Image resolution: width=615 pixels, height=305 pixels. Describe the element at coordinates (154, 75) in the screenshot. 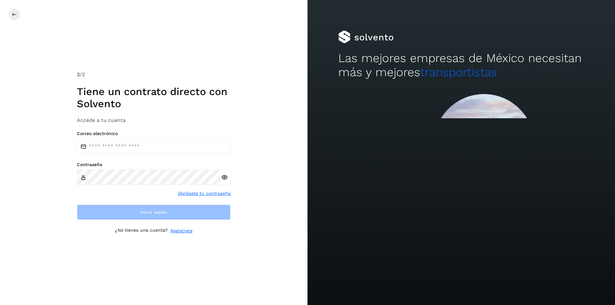

I see `div: /2` at that location.